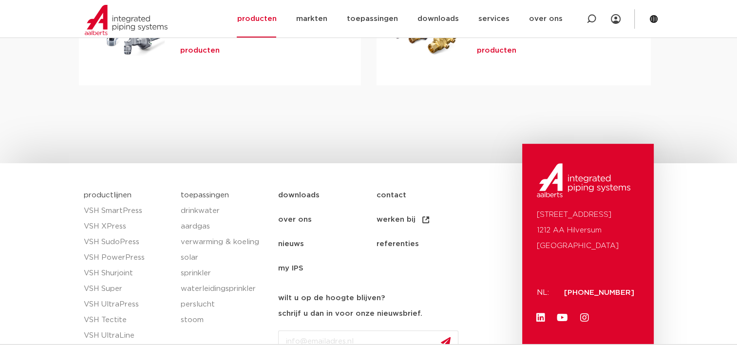  Describe the element at coordinates (425, 244) in the screenshot. I see `a: referenties` at that location.